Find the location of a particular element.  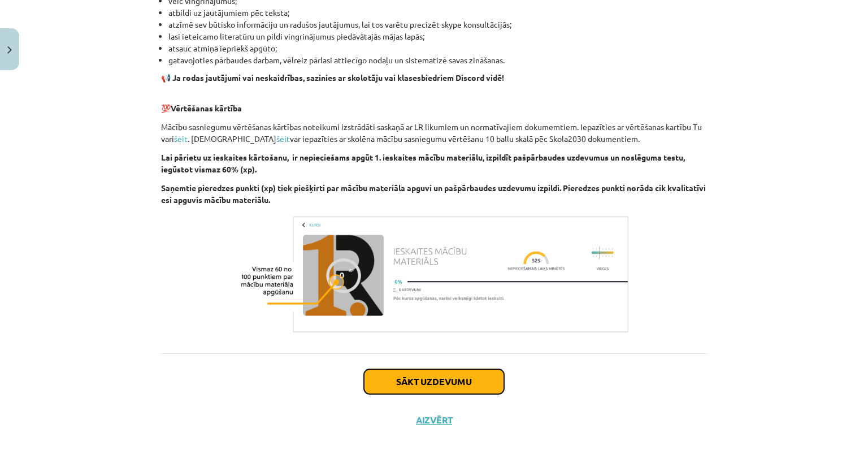

li: lasi ieteicamo literatūru un pildi vingrinājumus piedāvātajās mājas lapās; is located at coordinates (437, 36).